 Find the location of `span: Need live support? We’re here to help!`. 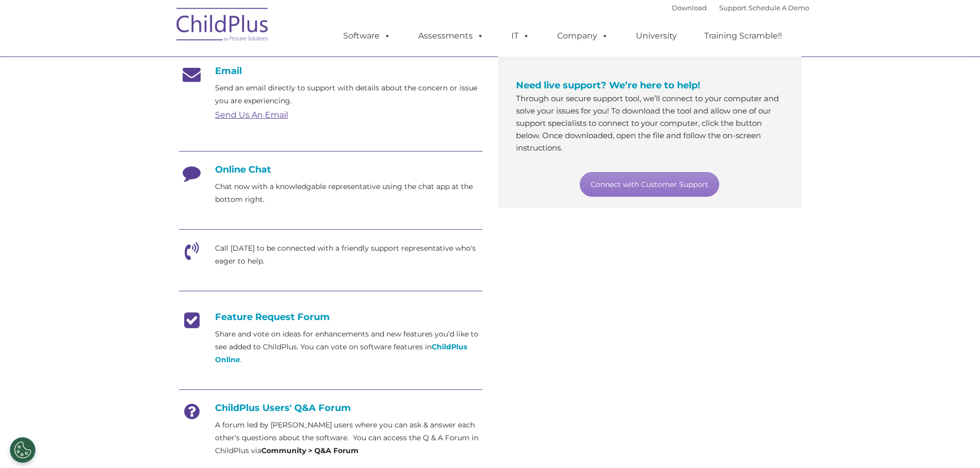

span: Need live support? We’re here to help! is located at coordinates (608, 85).